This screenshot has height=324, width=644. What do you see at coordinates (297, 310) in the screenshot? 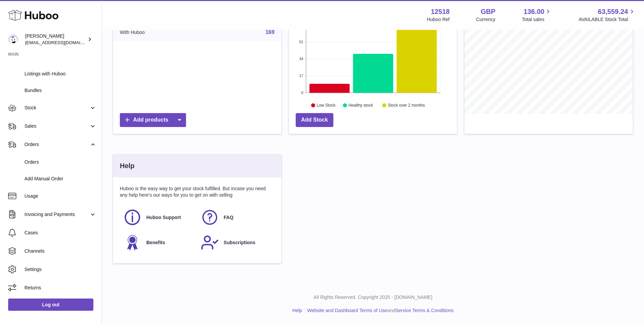
I see `a: Help` at bounding box center [297, 310].